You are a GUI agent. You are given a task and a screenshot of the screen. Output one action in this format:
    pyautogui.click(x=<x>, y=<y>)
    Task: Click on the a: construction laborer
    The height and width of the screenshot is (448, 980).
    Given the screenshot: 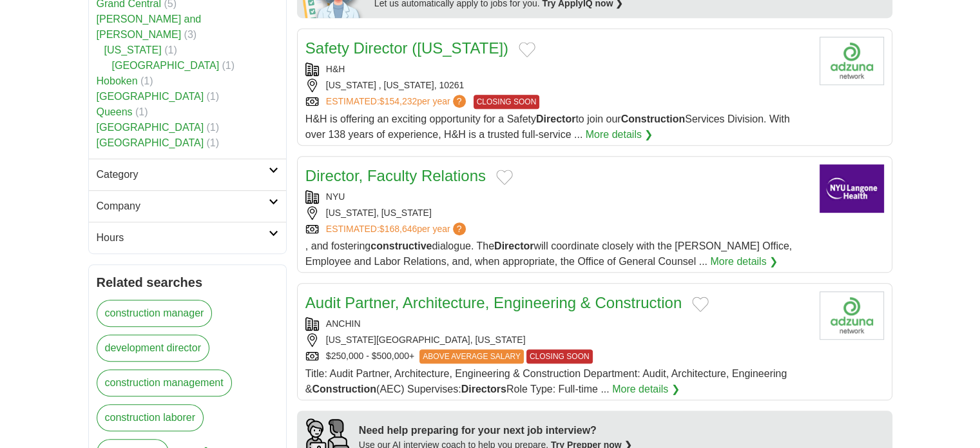 What is the action you would take?
    pyautogui.click(x=150, y=418)
    